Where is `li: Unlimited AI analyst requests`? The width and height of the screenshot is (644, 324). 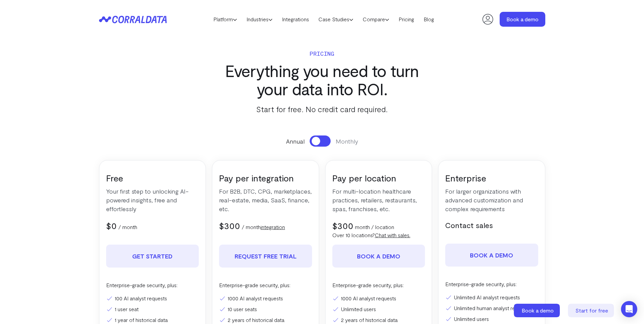 li: Unlimited AI analyst requests is located at coordinates (492, 297).